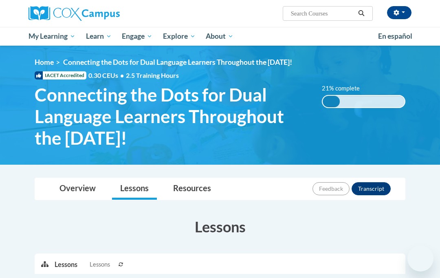  What do you see at coordinates (137, 36) in the screenshot?
I see `span: Engage` at bounding box center [137, 36].